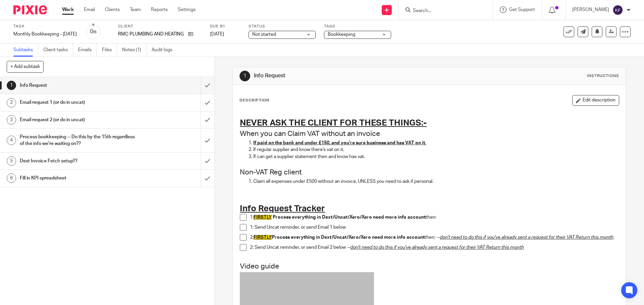 This screenshot has height=305, width=644. What do you see at coordinates (225, 27) in the screenshot?
I see `label: Due by` at bounding box center [225, 27].